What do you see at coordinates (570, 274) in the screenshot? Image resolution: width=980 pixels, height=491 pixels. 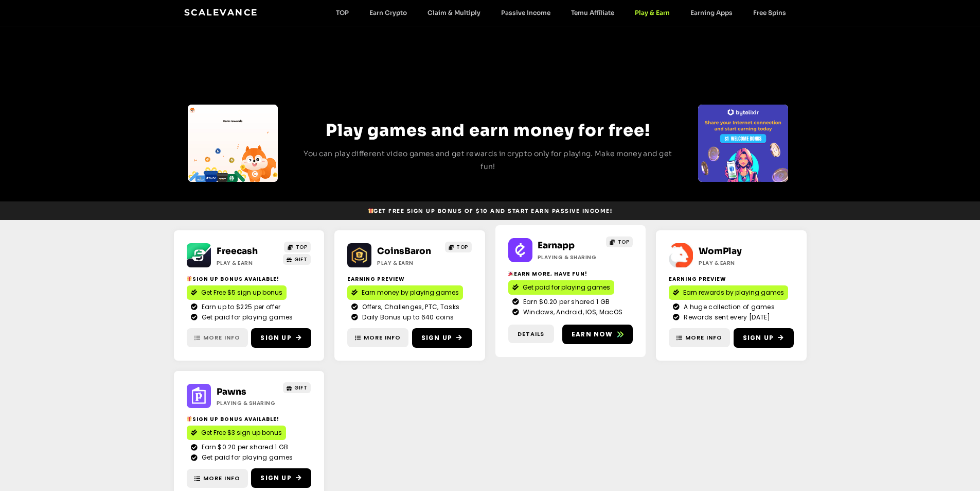 I see `h2: Earn More, Have Fun!` at bounding box center [570, 274].